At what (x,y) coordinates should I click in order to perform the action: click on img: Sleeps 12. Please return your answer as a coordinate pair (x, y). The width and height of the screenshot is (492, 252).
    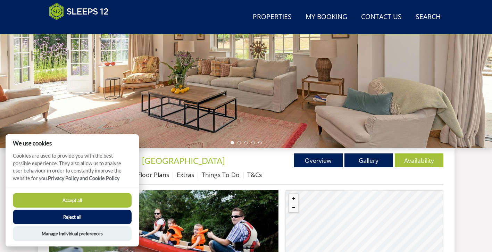
    Looking at the image, I should click on (79, 11).